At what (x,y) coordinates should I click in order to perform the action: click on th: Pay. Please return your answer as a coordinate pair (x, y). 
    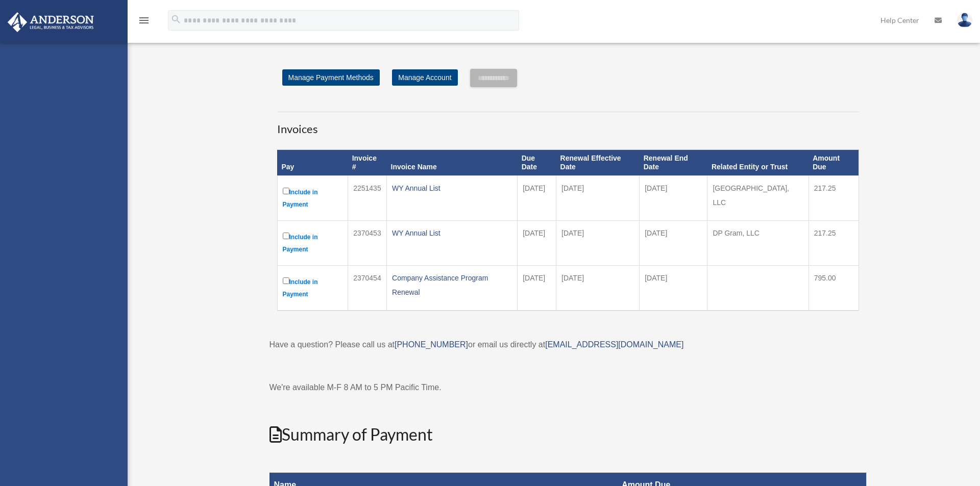
    Looking at the image, I should click on (313, 163).